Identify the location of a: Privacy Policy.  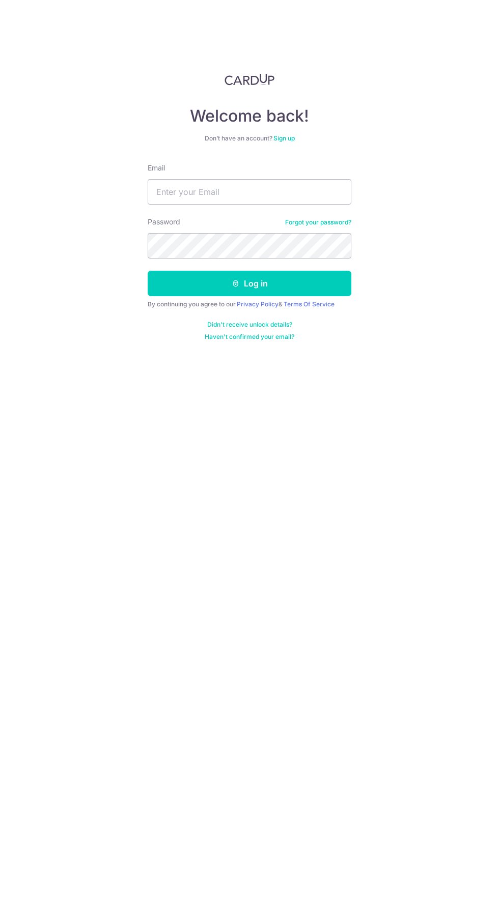
(258, 304).